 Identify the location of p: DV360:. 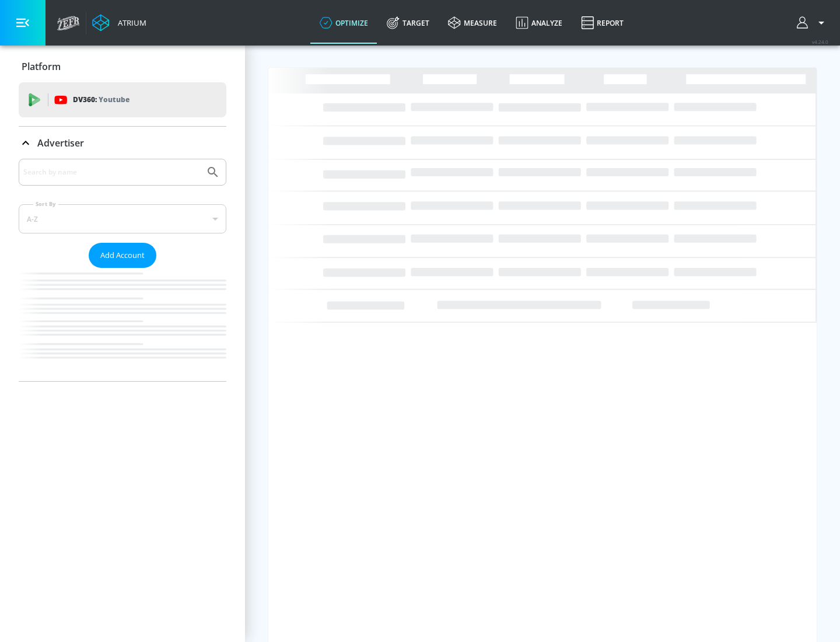
(100, 100).